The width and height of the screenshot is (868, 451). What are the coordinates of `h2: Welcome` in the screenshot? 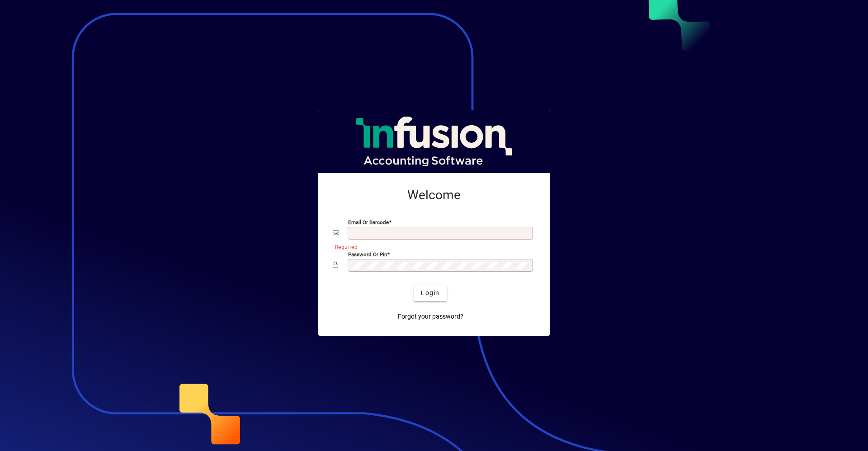 It's located at (434, 195).